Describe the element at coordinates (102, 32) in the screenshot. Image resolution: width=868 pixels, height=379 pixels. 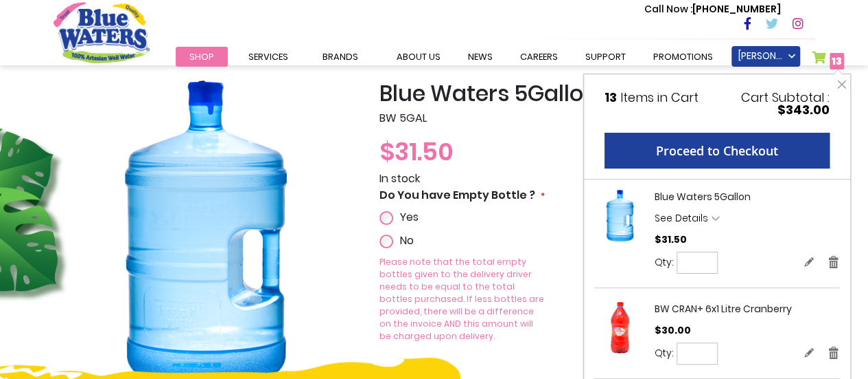
I see `a: store logo` at that location.